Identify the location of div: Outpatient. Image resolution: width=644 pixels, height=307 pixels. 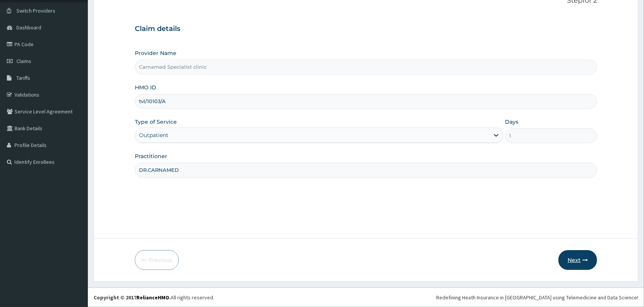
(153, 135).